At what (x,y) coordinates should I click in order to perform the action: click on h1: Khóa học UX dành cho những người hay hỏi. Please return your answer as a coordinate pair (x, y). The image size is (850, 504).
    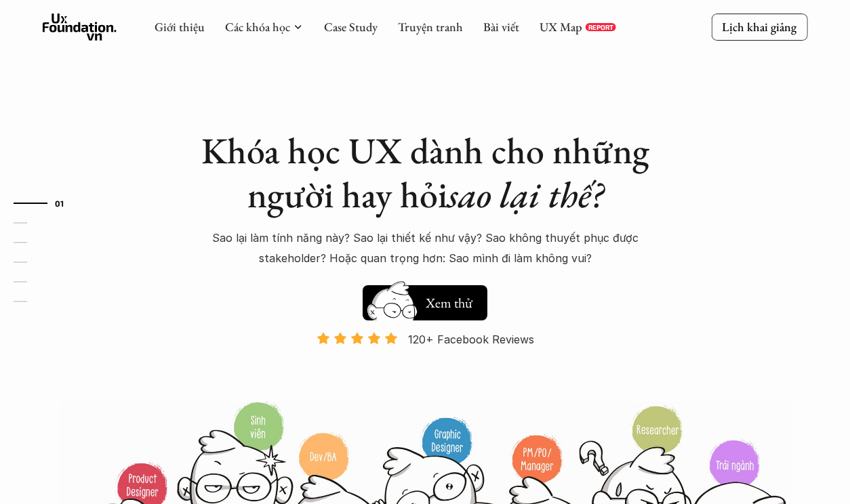
    Looking at the image, I should click on (425, 173).